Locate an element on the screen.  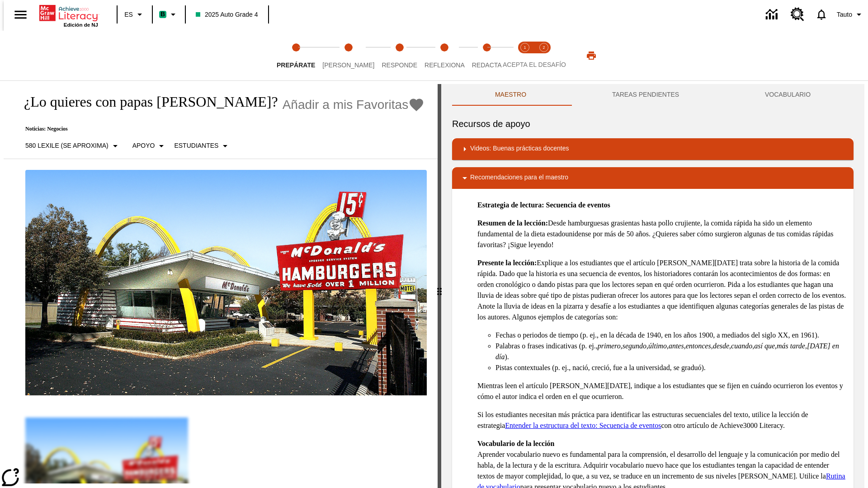
button: Responde step 3 of 5 is located at coordinates (399, 56).